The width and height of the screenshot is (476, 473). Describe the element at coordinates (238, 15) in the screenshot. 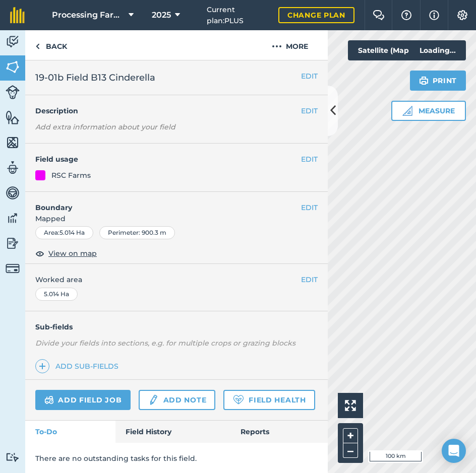

I see `span: Current plan : PLUS` at that location.